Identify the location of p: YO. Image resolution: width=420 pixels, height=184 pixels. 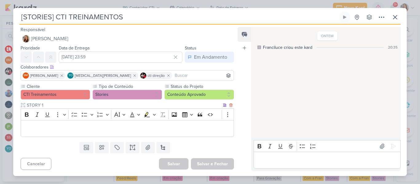
(70, 76).